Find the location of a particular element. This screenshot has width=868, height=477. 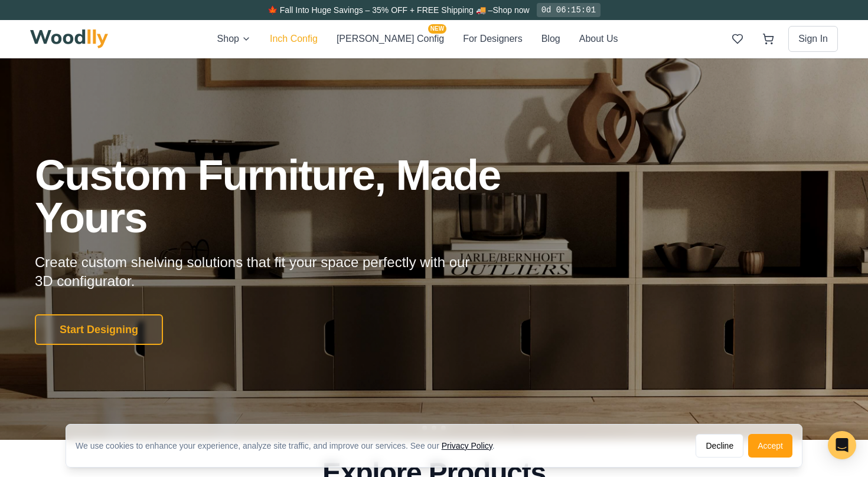

button: About Us is located at coordinates (599, 39).